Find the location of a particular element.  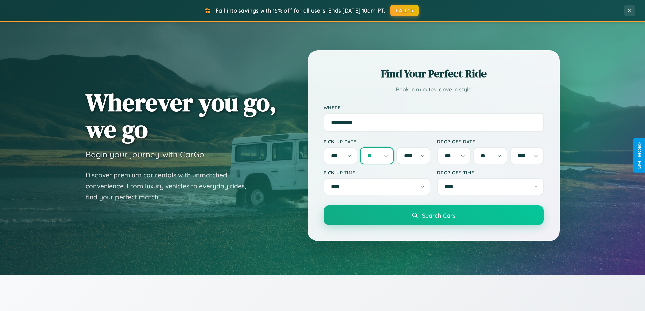

p: Discover premium car rentals with unmatched convenience. From luxury vehicles to everyday rides, ... is located at coordinates (170, 186).